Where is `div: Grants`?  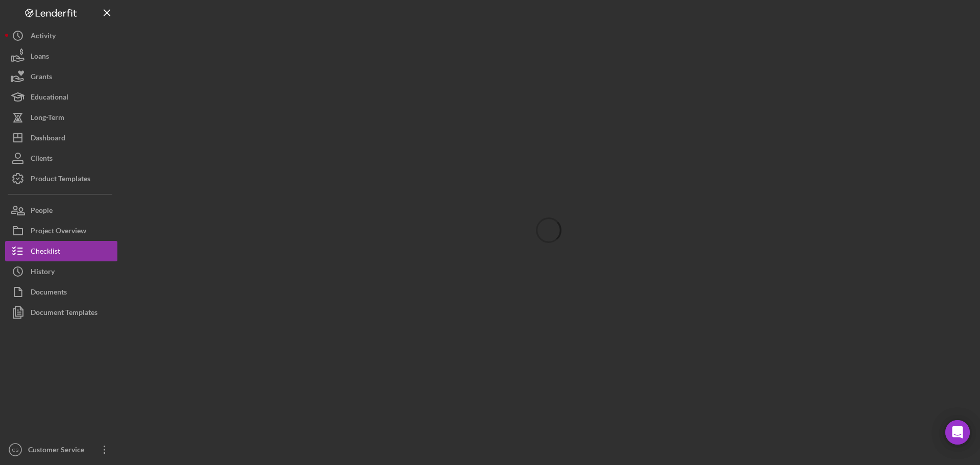 div: Grants is located at coordinates (42, 77).